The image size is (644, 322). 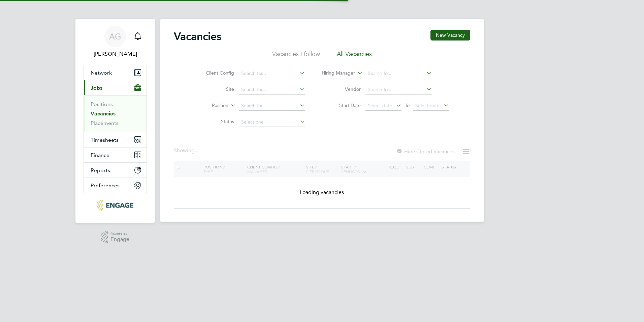 What do you see at coordinates (115, 237) in the screenshot?
I see `a: Powered byEngage` at bounding box center [115, 237].